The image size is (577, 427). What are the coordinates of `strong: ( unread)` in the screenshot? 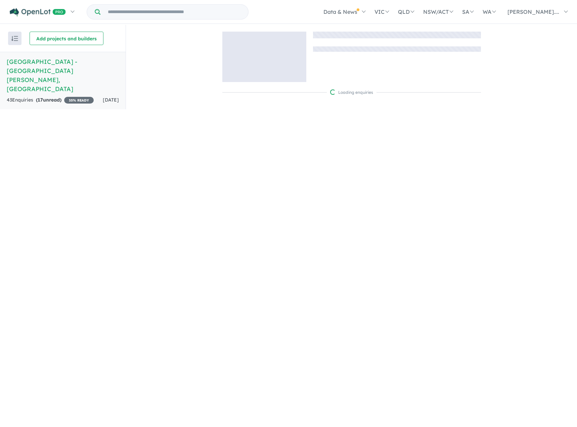 It's located at (49, 100).